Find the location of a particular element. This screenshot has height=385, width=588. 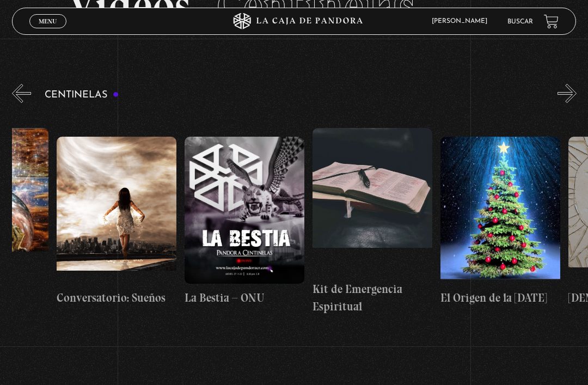

h4: Kit de Emergencia Espiritual is located at coordinates (372, 297).